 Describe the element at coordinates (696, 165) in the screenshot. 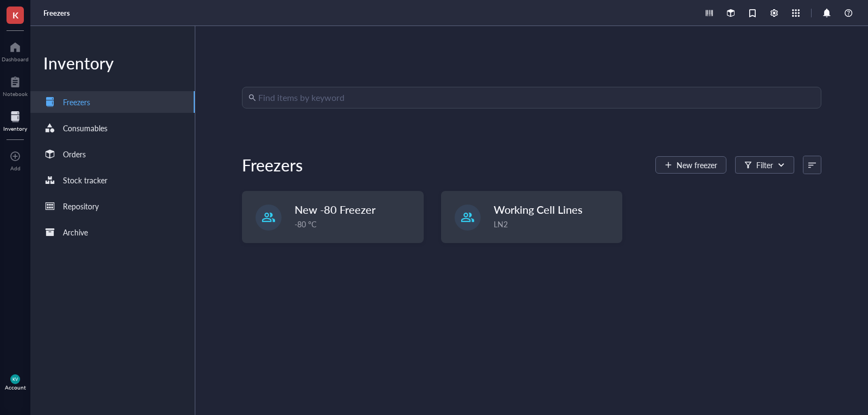

I see `span: New freezer` at that location.